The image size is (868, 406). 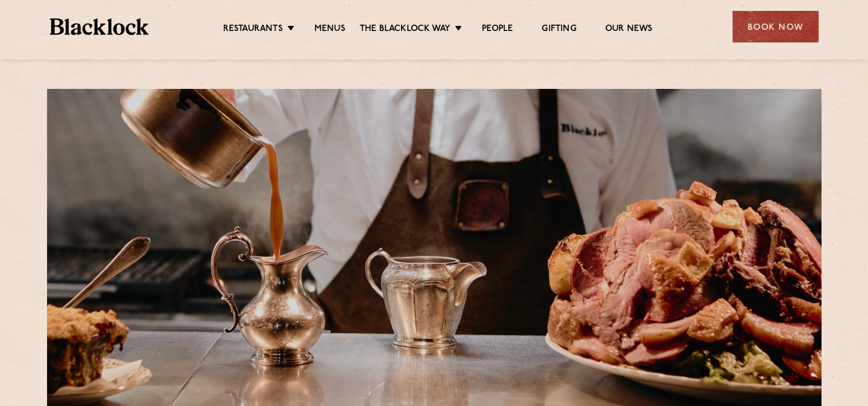 I want to click on a: Restaurants, so click(x=253, y=30).